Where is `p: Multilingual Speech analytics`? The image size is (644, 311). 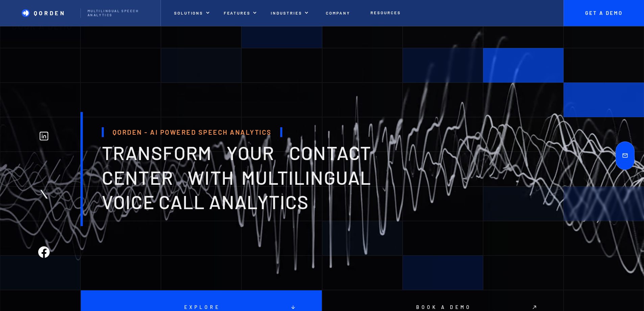 p: Multilingual Speech analytics is located at coordinates (121, 13).